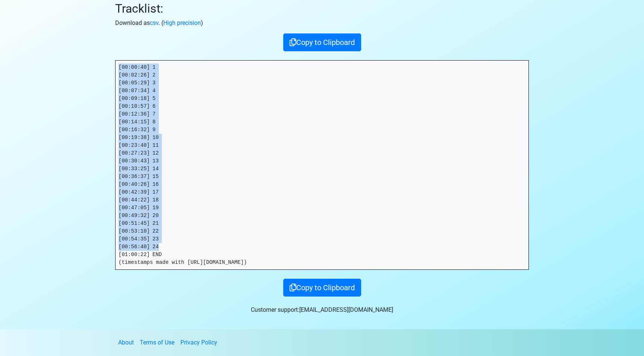 Image resolution: width=644 pixels, height=356 pixels. Describe the element at coordinates (198, 342) in the screenshot. I see `a: Privacy Policy` at that location.